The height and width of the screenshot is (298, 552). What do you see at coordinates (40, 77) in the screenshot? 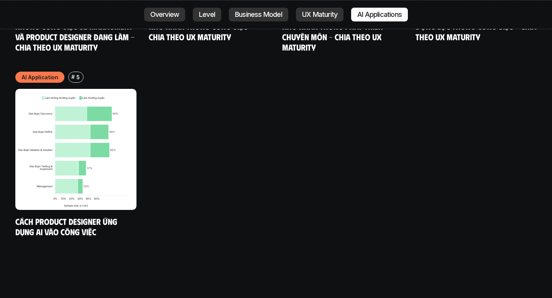
I see `p: AI Application` at bounding box center [40, 77].